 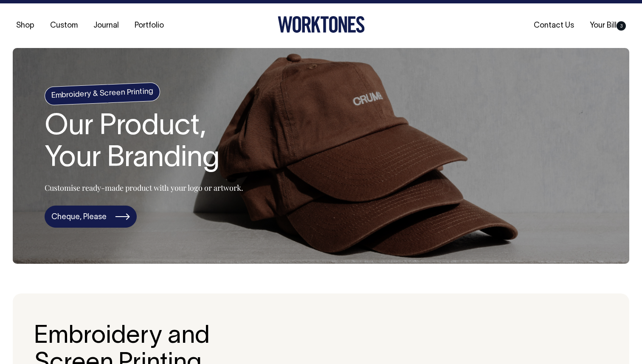 What do you see at coordinates (553, 26) in the screenshot?
I see `a: Contact Us` at bounding box center [553, 26].